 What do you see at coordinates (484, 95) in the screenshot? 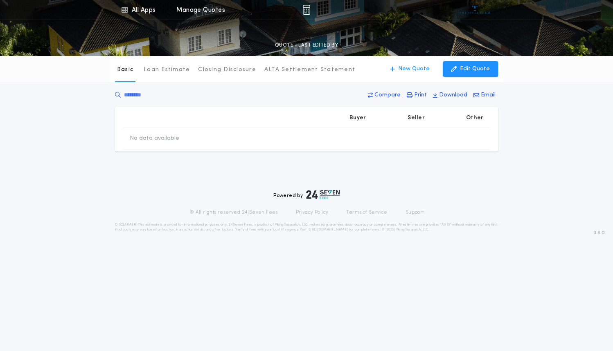
I see `button: Email` at bounding box center [484, 95].